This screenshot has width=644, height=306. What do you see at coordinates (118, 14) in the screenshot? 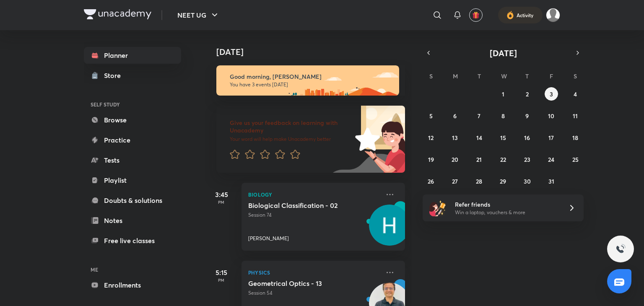
I see `img: Company Logo` at bounding box center [118, 14].